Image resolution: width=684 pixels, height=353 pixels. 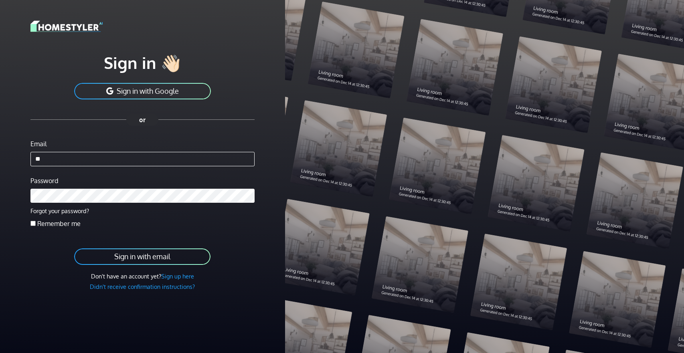 I want to click on a: Forgot your password?, so click(x=60, y=211).